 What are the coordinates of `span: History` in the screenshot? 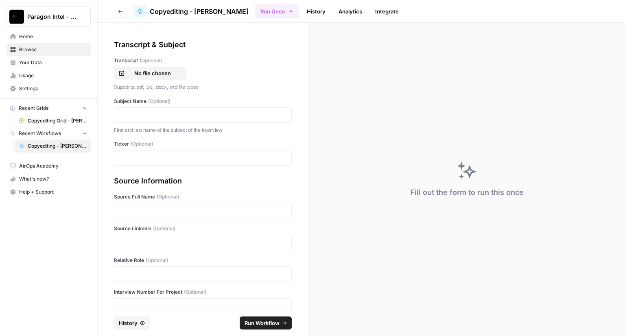 It's located at (128, 323).